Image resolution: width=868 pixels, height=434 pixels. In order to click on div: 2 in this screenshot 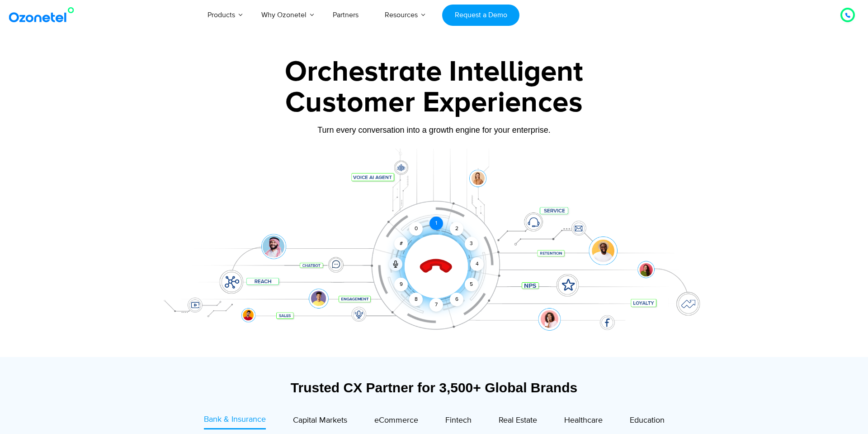, I will do `click(456, 229)`.